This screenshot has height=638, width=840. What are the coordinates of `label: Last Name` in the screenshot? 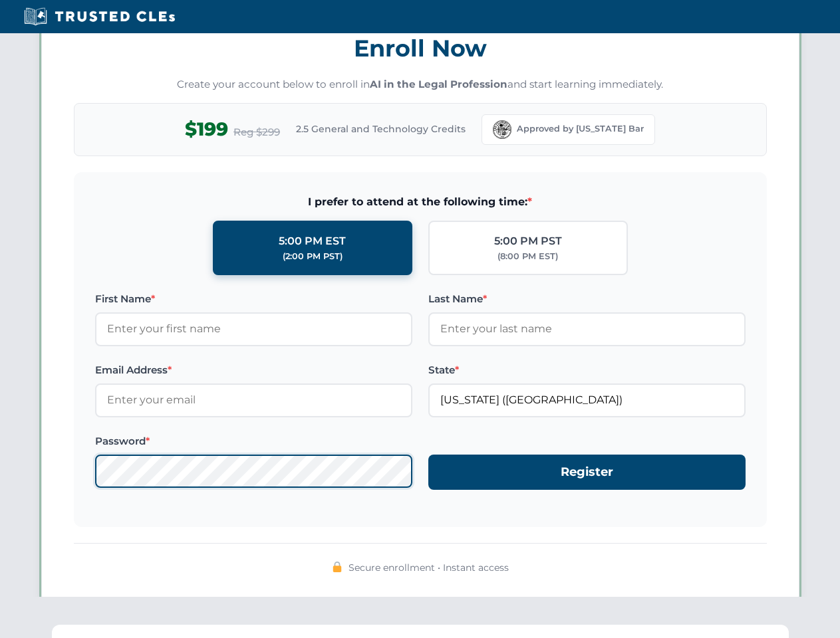 It's located at (586, 299).